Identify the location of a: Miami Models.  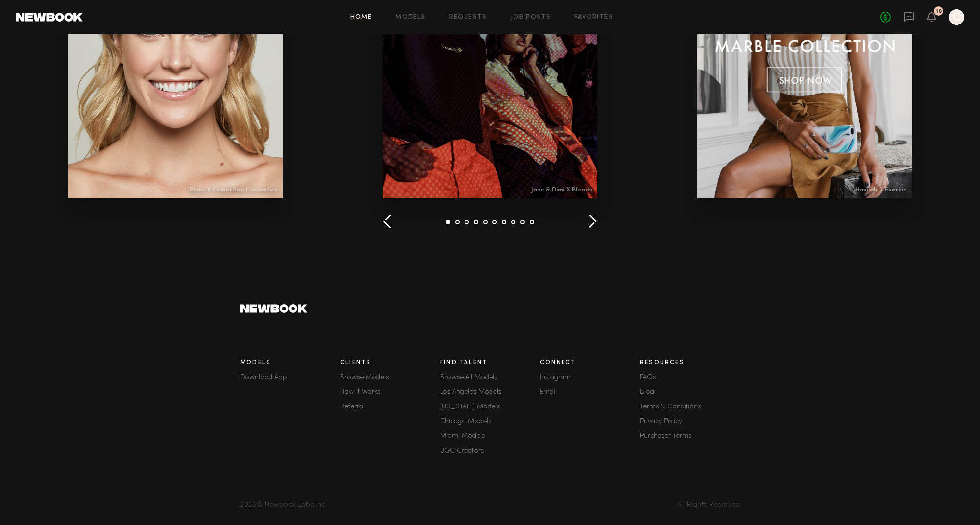
(490, 437).